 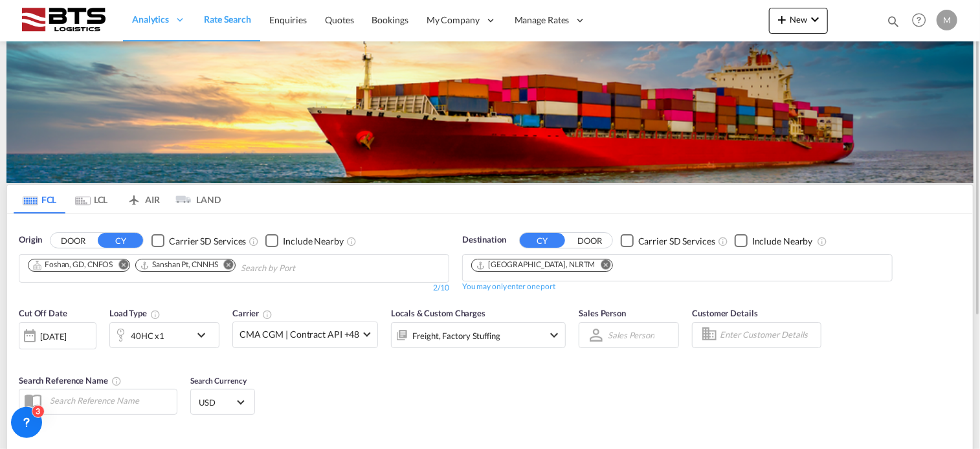 I want to click on input: Search Reference Name, so click(x=110, y=401).